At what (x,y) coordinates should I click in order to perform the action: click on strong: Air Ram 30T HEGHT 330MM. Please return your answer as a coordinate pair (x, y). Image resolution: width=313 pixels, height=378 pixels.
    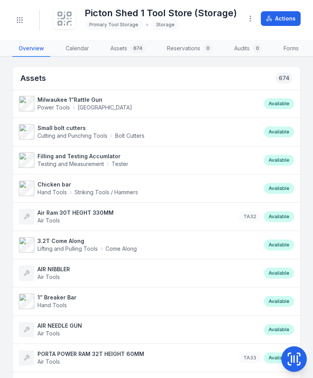
    Looking at the image, I should click on (75, 213).